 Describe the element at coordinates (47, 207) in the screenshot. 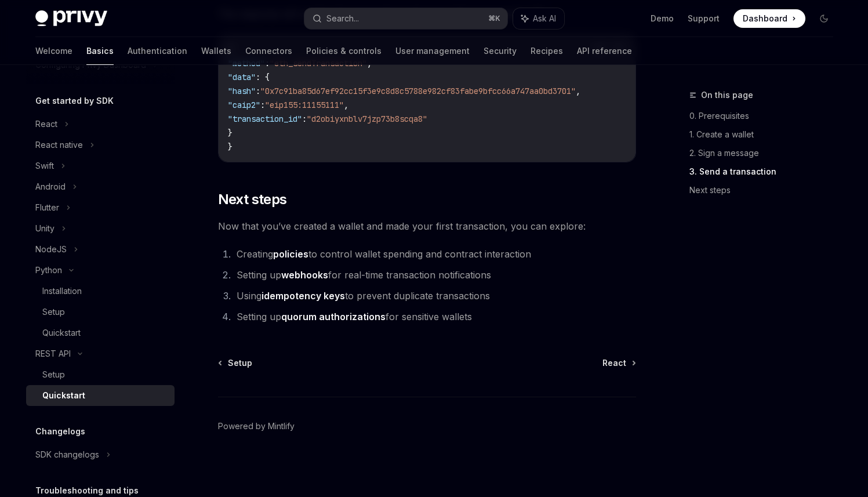

I see `div: Flutter` at that location.